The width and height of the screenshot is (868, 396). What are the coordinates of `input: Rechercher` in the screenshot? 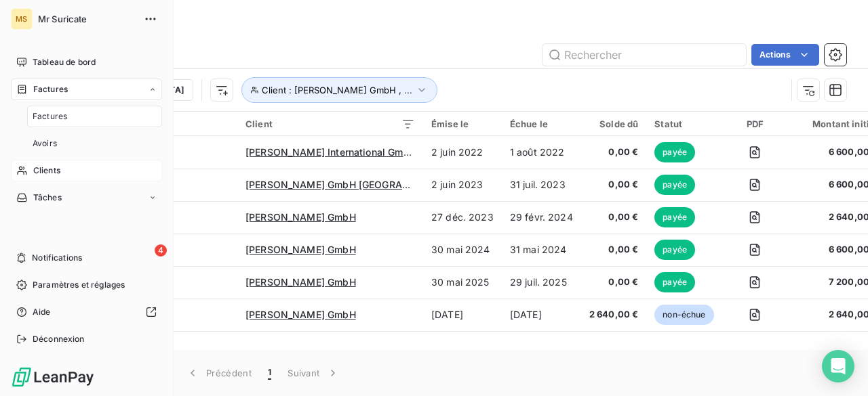 It's located at (644, 55).